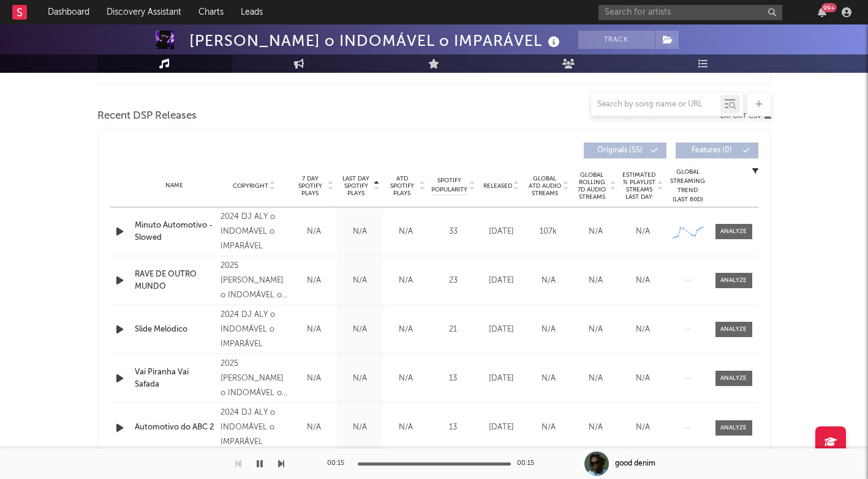  What do you see at coordinates (639, 186) in the screenshot?
I see `span: Estimated % Playlist Streams Last Day` at bounding box center [639, 186].